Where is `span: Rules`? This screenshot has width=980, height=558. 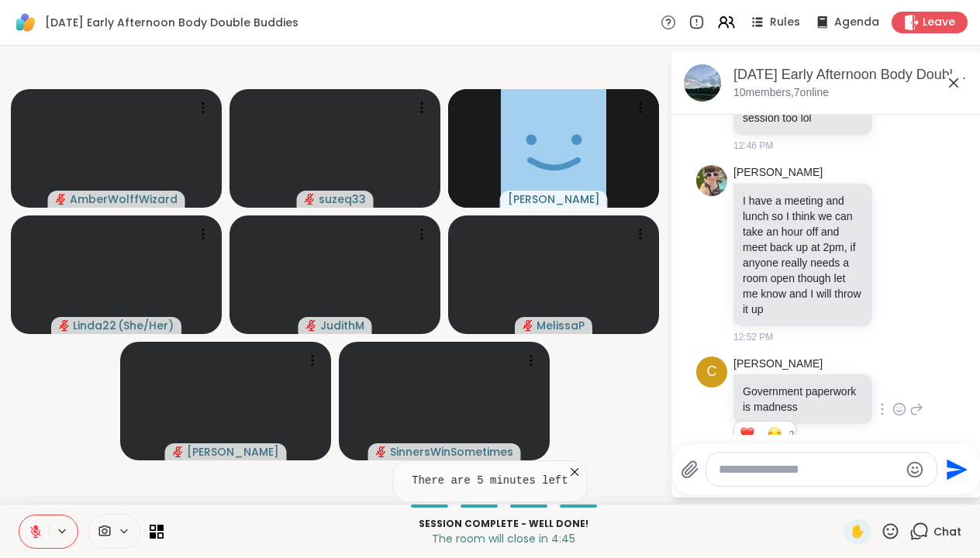
span: Rules is located at coordinates (785, 22).